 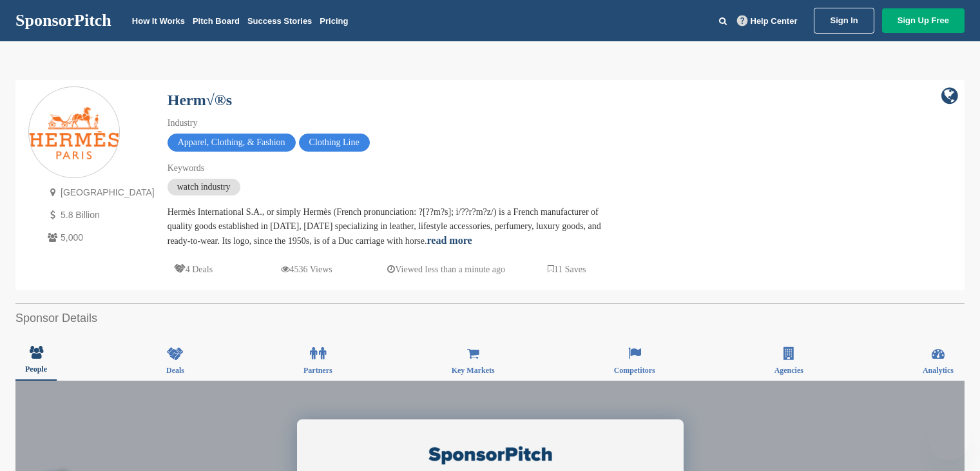 I want to click on span: Competitors, so click(x=635, y=370).